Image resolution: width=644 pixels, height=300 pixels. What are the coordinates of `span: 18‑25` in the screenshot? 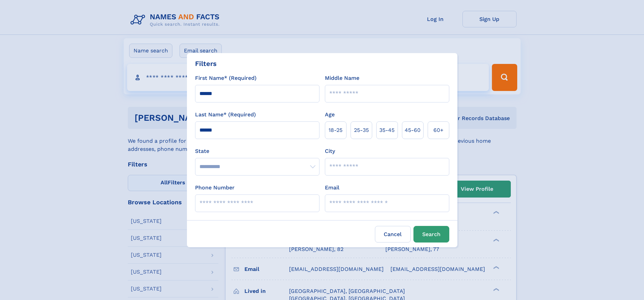 It's located at (335, 130).